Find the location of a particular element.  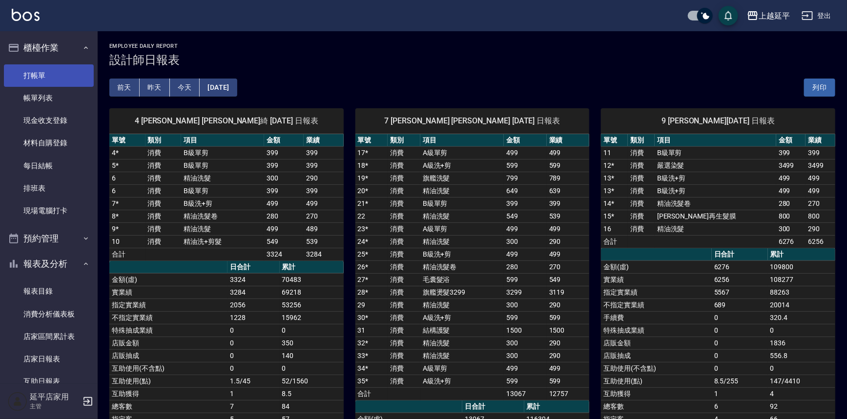

a: 31 is located at coordinates (362, 330).